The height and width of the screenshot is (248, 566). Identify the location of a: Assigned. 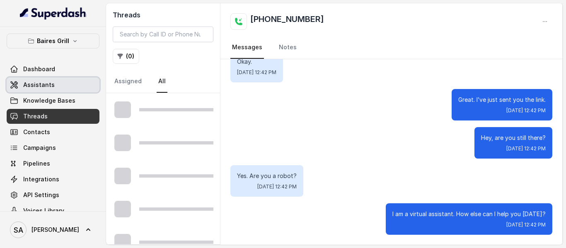
(128, 82).